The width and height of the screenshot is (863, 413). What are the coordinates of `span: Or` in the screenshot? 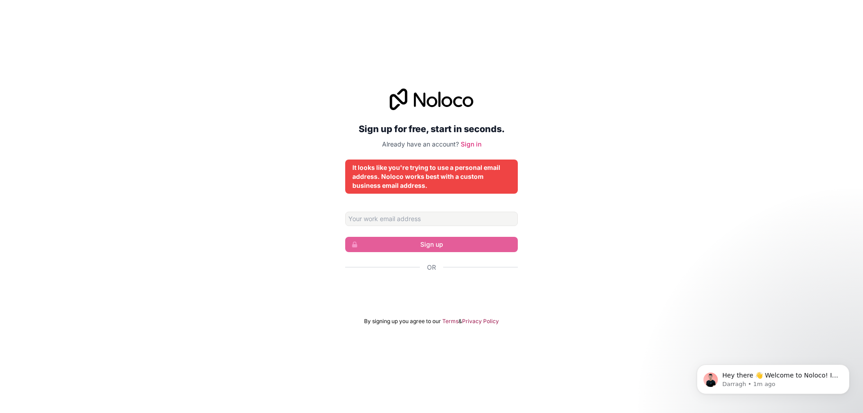 It's located at (432, 268).